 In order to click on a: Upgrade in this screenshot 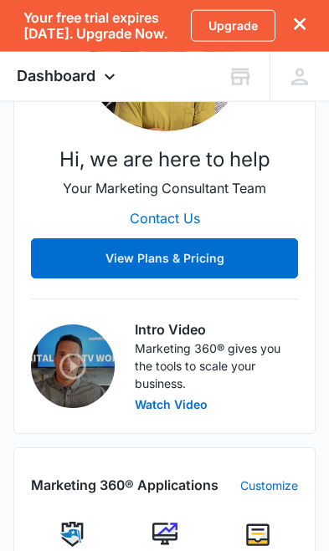, I will do `click(233, 26)`.